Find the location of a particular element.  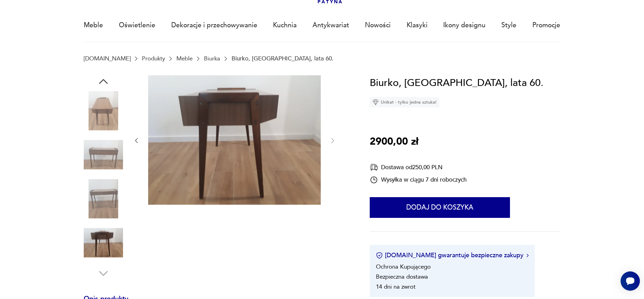

button: Dodaj do koszyka is located at coordinates (439, 207).